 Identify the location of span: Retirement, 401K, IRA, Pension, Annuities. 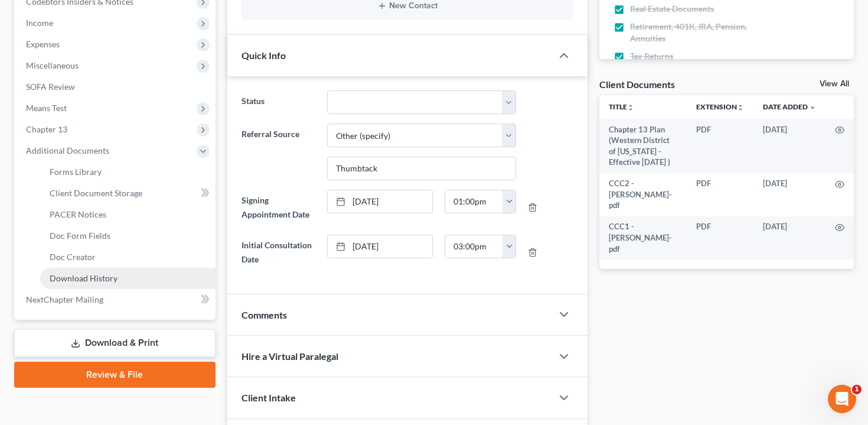
(705, 32).